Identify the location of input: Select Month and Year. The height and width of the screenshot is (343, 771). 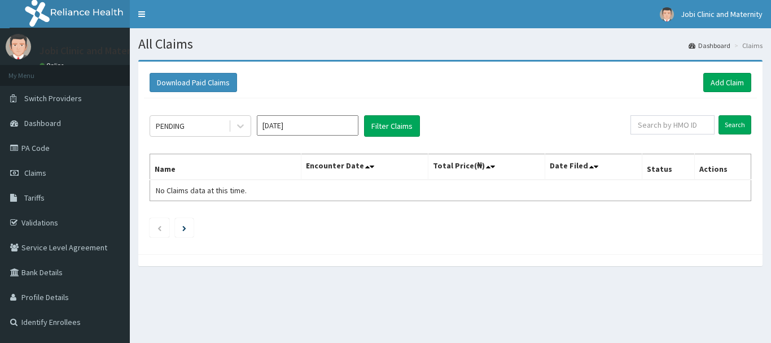
(308, 125).